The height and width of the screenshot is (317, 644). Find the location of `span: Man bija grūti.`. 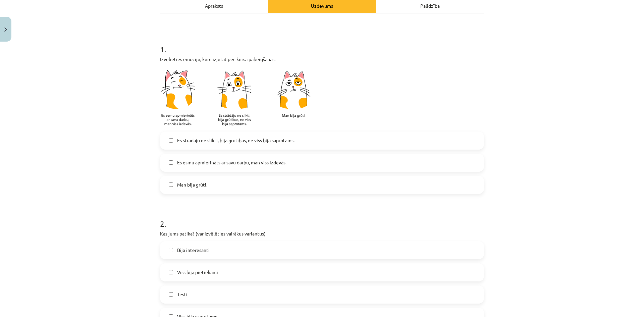

span: Man bija grūti. is located at coordinates (192, 185).